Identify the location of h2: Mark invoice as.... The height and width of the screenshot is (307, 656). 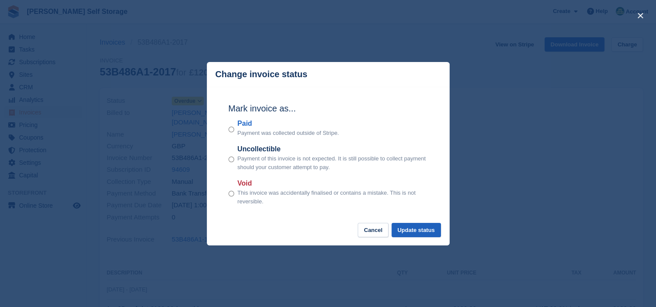
(328, 108).